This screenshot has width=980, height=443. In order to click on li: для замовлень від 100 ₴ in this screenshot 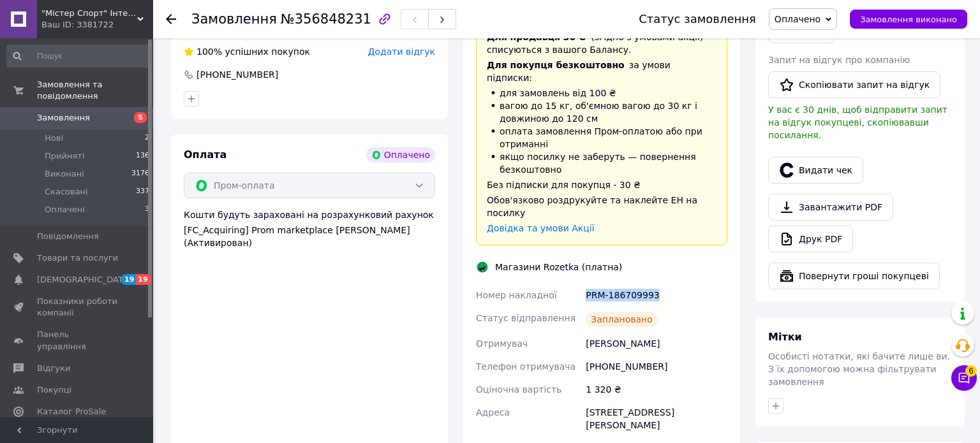, I will do `click(602, 93)`.